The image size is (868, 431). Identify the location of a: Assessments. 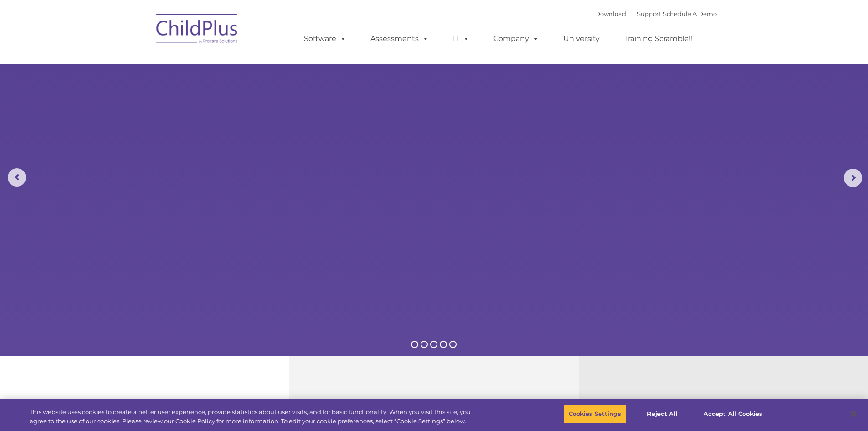
(399, 39).